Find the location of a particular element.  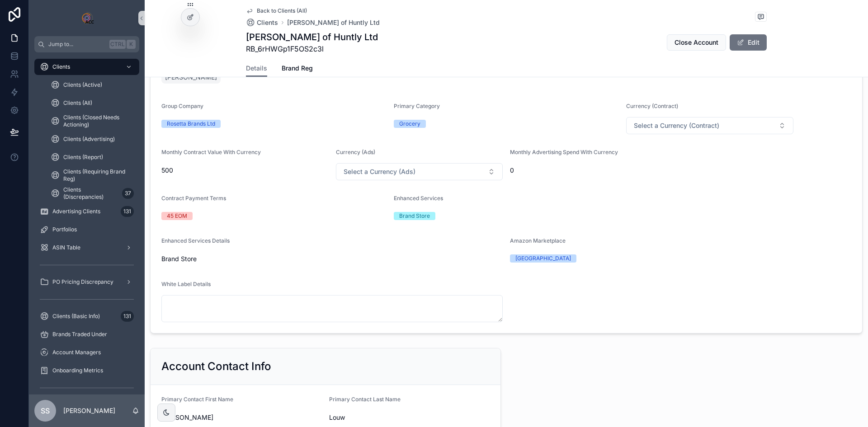

span: Clients (Advertising) is located at coordinates (89, 139).